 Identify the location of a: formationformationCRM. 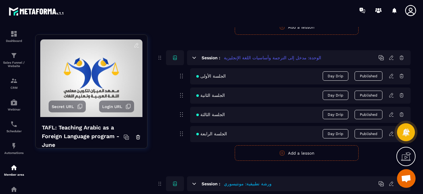
(14, 83).